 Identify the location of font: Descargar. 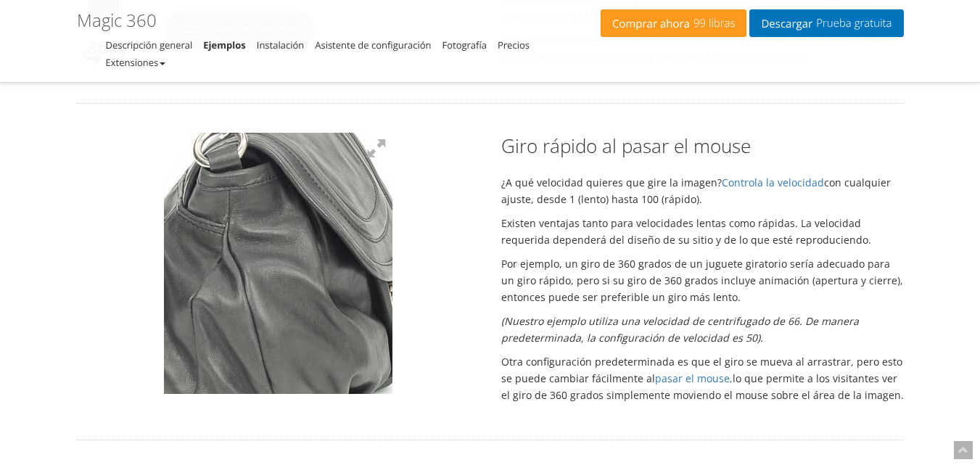
(786, 24).